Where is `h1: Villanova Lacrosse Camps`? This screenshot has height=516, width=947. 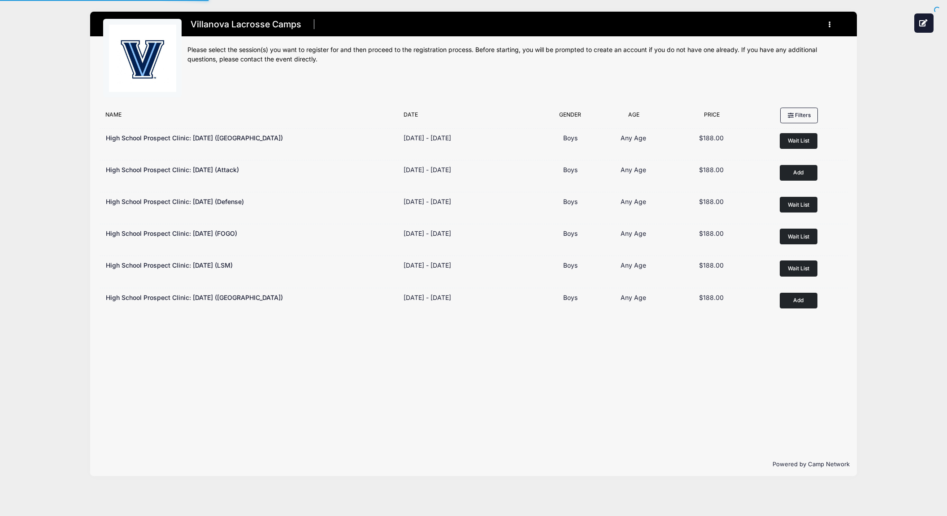
h1: Villanova Lacrosse Camps is located at coordinates (246, 24).